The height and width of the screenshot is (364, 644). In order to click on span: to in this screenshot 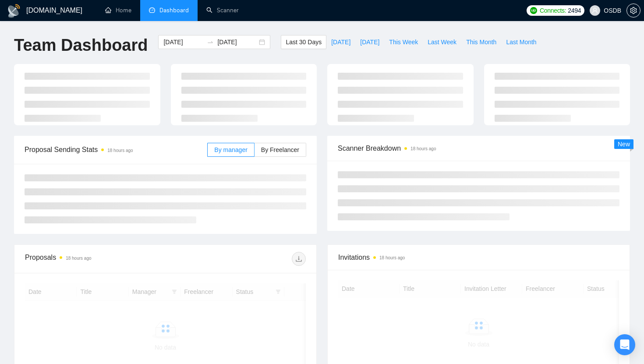, I will do `click(210, 42)`.